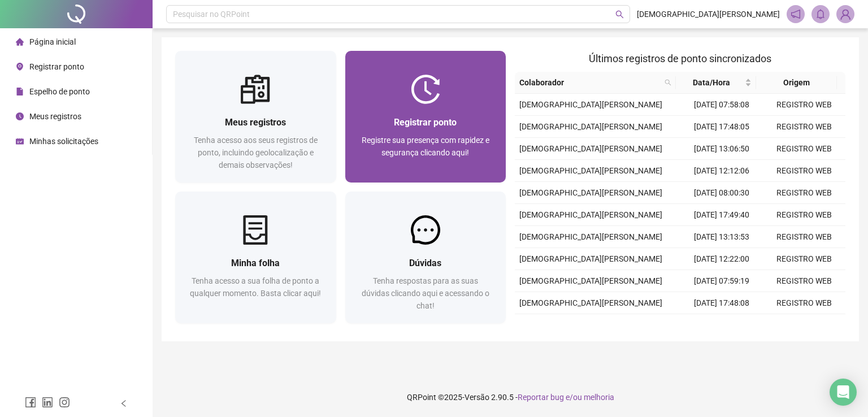 This screenshot has height=417, width=868. Describe the element at coordinates (680, 58) in the screenshot. I see `span: Últimos registros de ponto sincronizados` at that location.